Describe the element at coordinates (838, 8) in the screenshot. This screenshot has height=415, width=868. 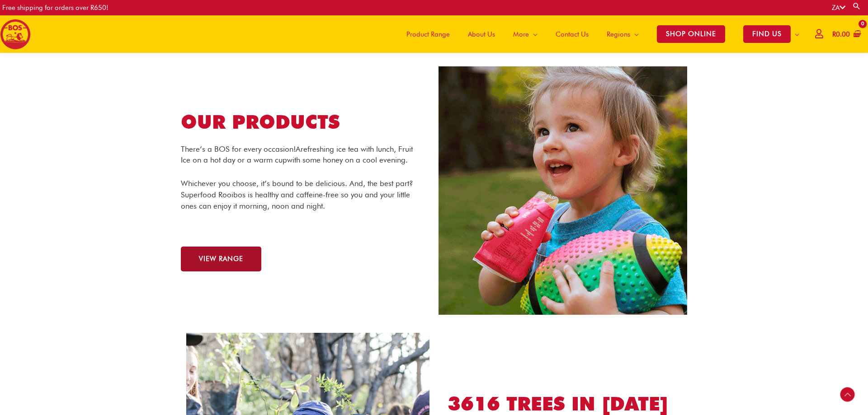
I see `a: ZA` at that location.